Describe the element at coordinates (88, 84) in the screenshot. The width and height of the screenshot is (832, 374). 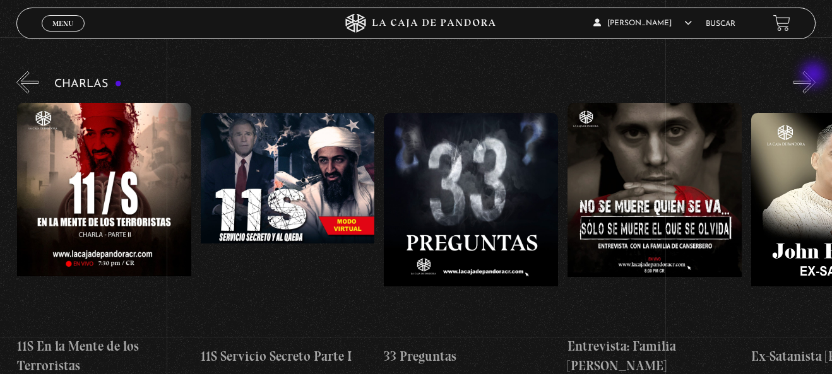
I see `h3: Charlas` at that location.